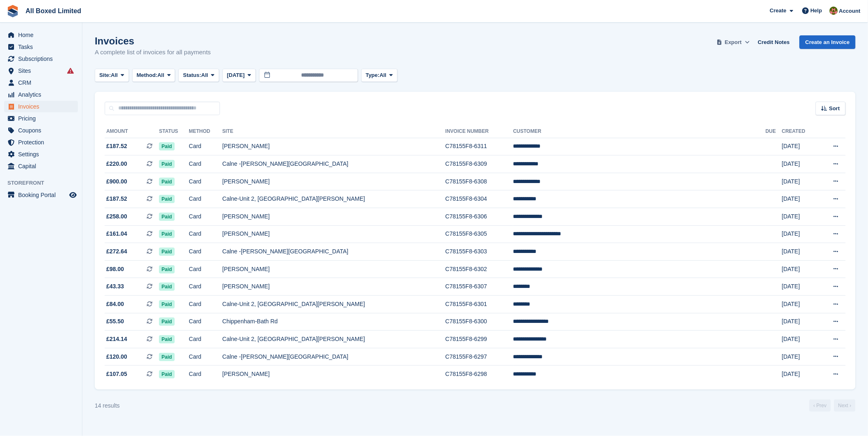 This screenshot has width=868, height=436. What do you see at coordinates (42, 71) in the screenshot?
I see `span: Sites` at bounding box center [42, 71].